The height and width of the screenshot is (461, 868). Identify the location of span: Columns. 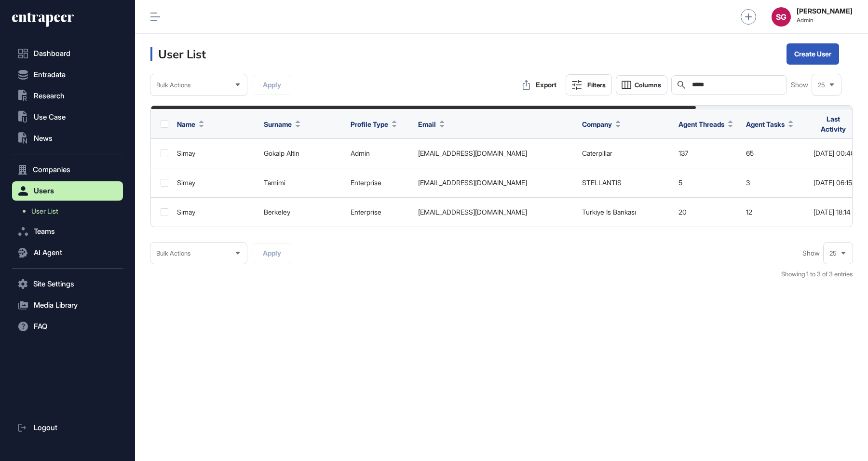
(648, 85).